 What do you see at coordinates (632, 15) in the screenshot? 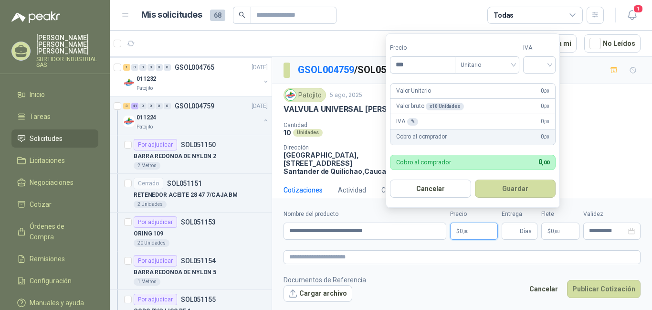
I see `button: 1` at bounding box center [632, 15].